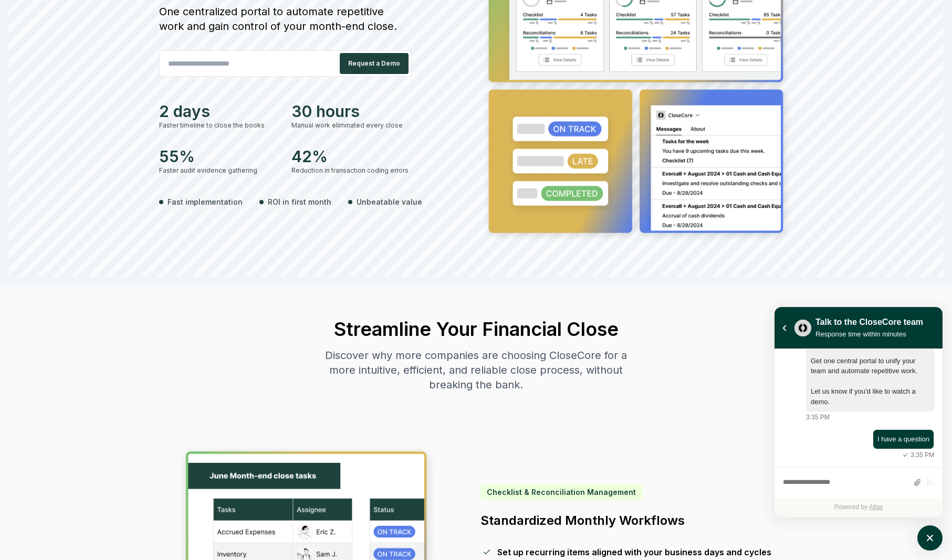 The width and height of the screenshot is (952, 560). Describe the element at coordinates (351, 171) in the screenshot. I see `div: Reduction in transaction coding errors` at that location.